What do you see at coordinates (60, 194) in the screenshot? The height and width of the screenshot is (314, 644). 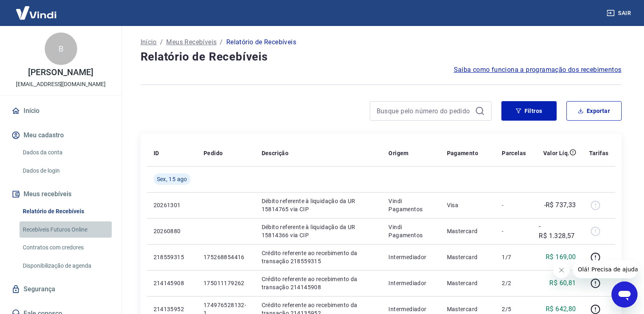 I see `button: Meus recebíveis` at bounding box center [60, 194].